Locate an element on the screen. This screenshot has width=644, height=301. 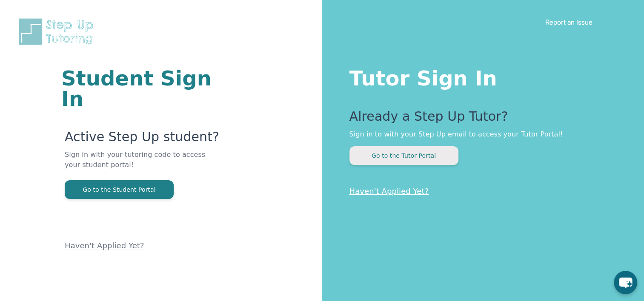
img: Step Up Tutoring horizontal logo is located at coordinates (58, 31).